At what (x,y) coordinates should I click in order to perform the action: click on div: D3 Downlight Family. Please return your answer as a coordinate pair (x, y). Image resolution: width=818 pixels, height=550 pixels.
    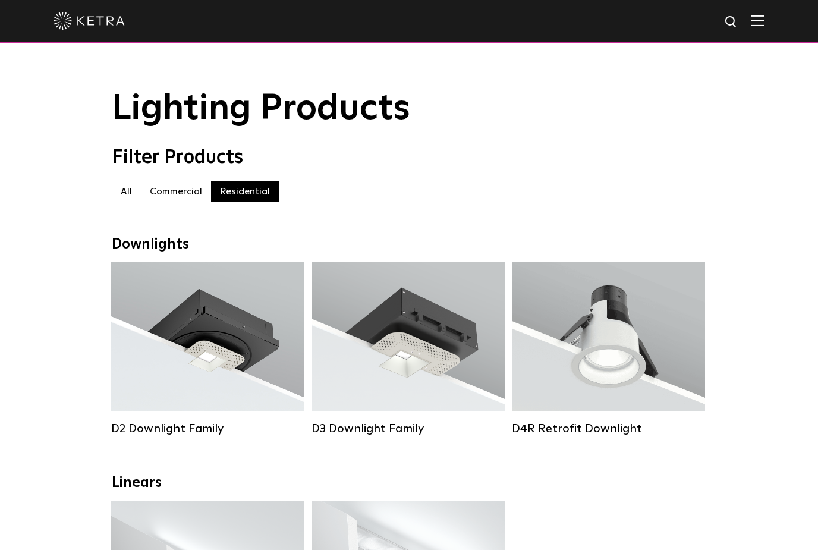
    Looking at the image, I should click on (408, 429).